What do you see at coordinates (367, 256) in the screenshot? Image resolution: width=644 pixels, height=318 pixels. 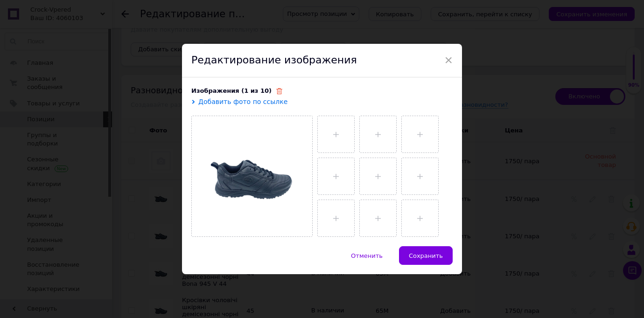 I see `button: Отменить` at bounding box center [367, 256].